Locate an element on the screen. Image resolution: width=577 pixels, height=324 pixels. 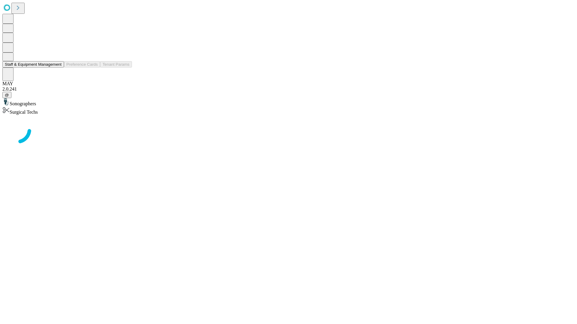
button: Preference Cards is located at coordinates (82, 64).